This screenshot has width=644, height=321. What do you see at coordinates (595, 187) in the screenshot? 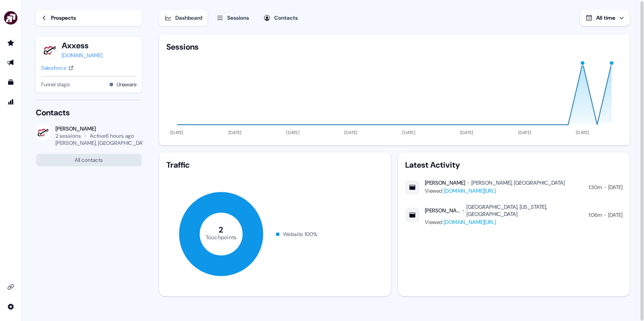
I see `div: 1:30m` at bounding box center [595, 187].